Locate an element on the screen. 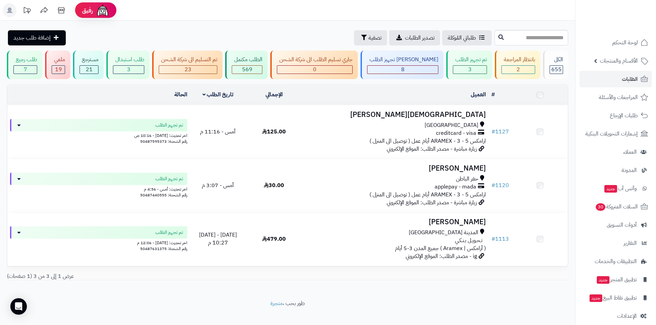  a: أدوات التسويق is located at coordinates (615, 225).